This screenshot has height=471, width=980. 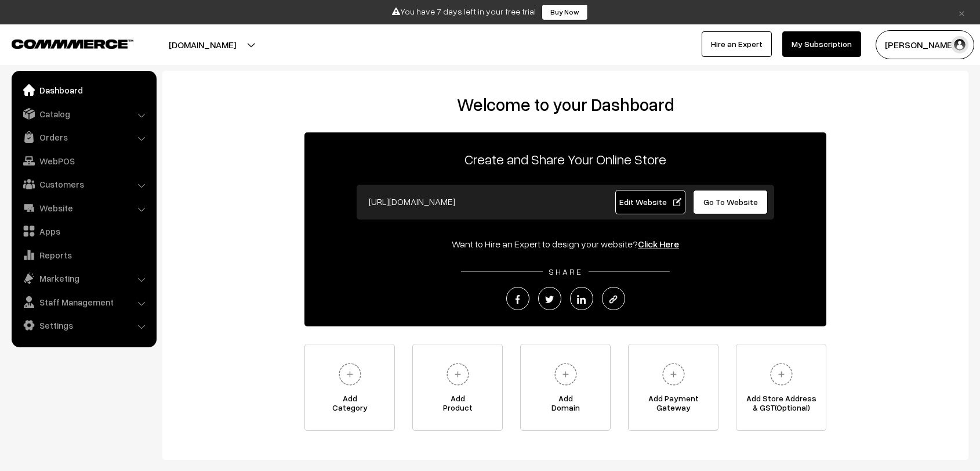 I want to click on p: Create and Share Your Online Store, so click(x=566, y=159).